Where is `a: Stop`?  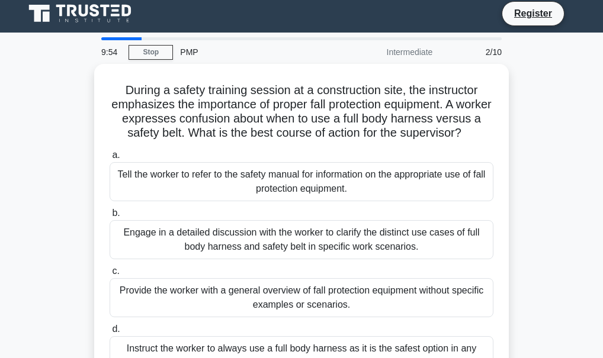
a: Stop is located at coordinates (150, 52).